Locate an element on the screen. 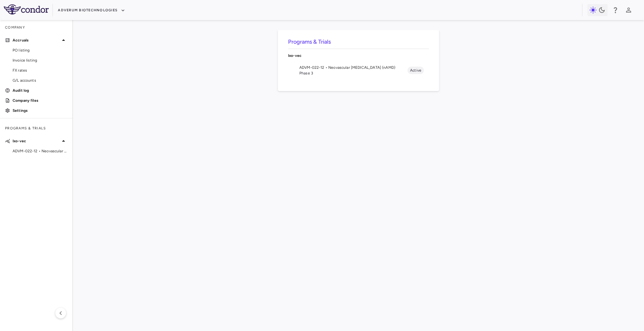 This screenshot has height=331, width=644. span: PO listing is located at coordinates (40, 50).